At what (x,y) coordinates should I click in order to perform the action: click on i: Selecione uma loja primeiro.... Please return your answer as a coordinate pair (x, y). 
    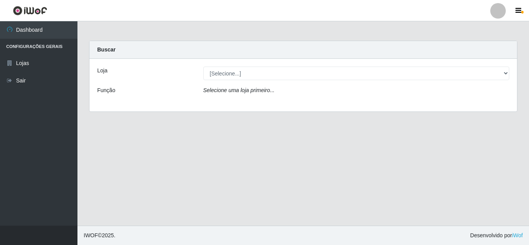
    Looking at the image, I should click on (239, 90).